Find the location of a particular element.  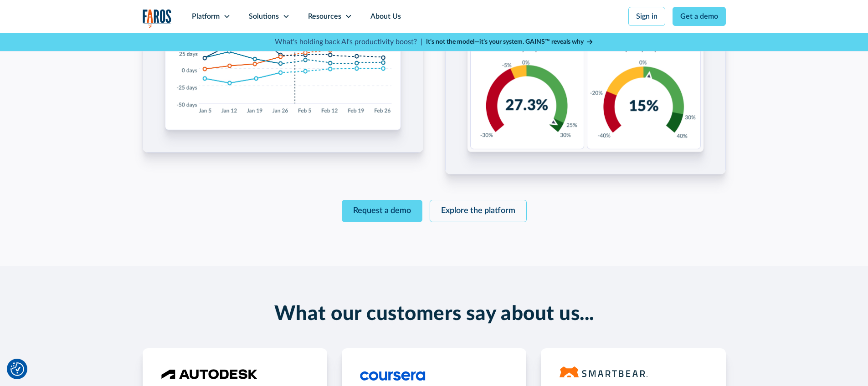

a: home is located at coordinates (157, 18).